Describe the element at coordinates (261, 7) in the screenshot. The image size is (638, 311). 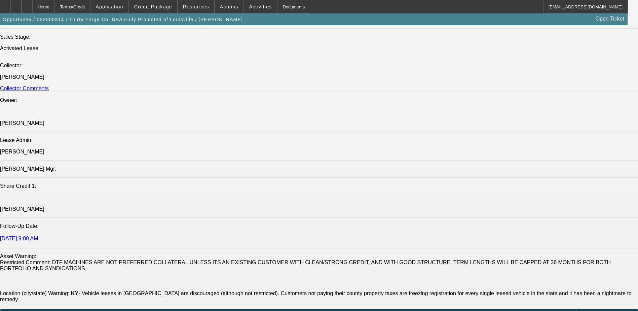
I see `button: Activities` at that location.